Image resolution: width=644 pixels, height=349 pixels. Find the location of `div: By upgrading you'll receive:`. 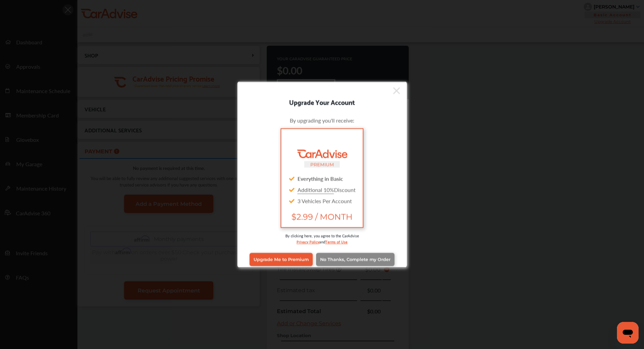

div: By upgrading you'll receive: is located at coordinates (322, 120).